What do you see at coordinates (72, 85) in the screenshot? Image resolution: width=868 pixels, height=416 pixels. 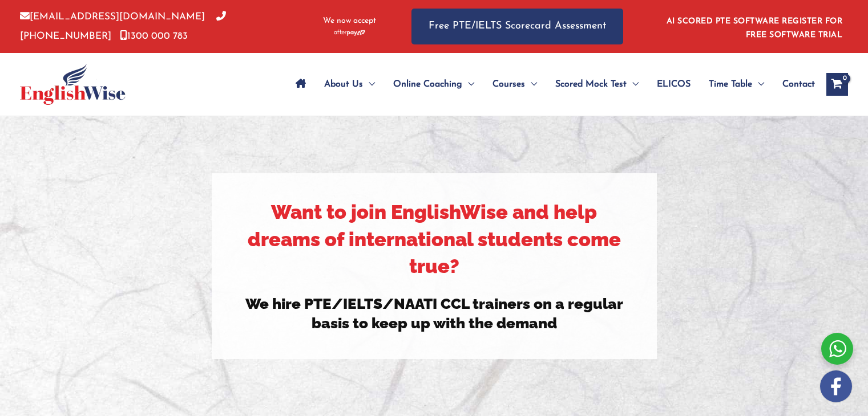 I see `img: cropped-ew-logo` at bounding box center [72, 85].